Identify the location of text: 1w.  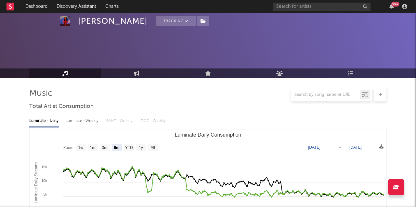
(81, 147).